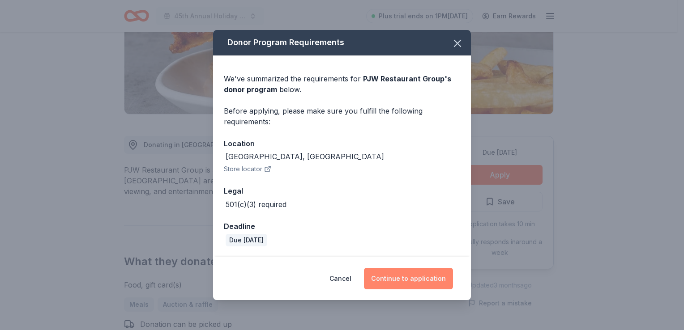  What do you see at coordinates (248, 169) in the screenshot?
I see `button: Store locator` at bounding box center [248, 169].